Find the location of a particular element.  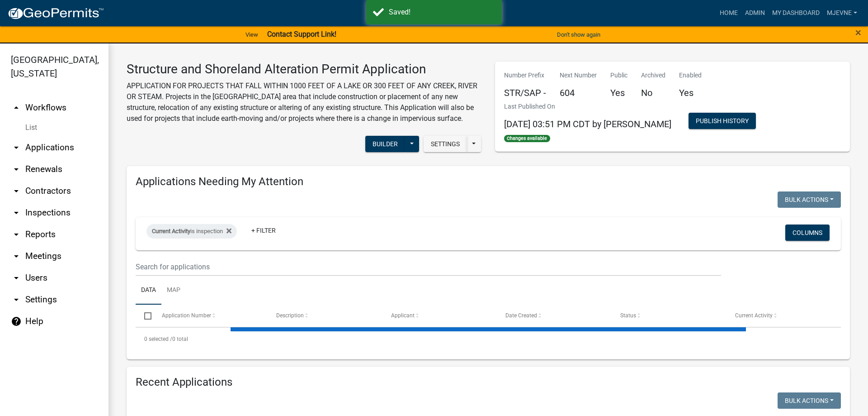

h3: Structure and Shoreland Alteration Permit Application is located at coordinates (304, 69).